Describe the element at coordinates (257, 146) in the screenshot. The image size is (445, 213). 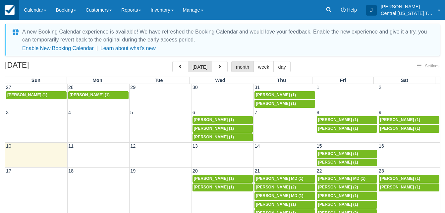
I see `span: 14` at that location.